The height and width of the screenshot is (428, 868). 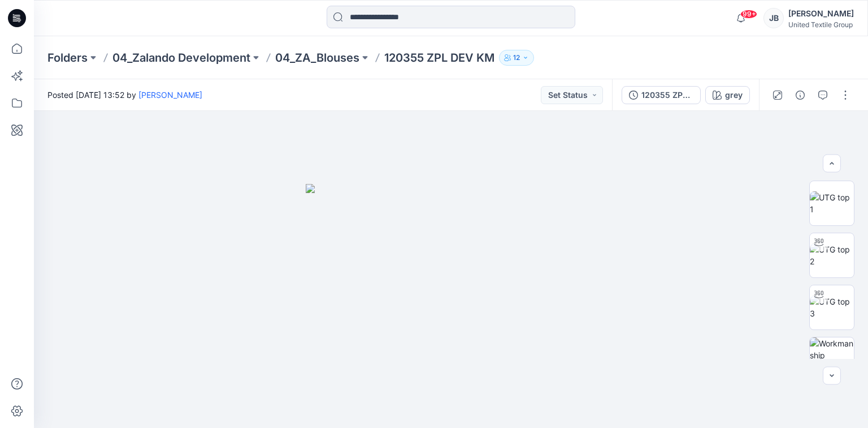 I want to click on p: Folders, so click(x=67, y=58).